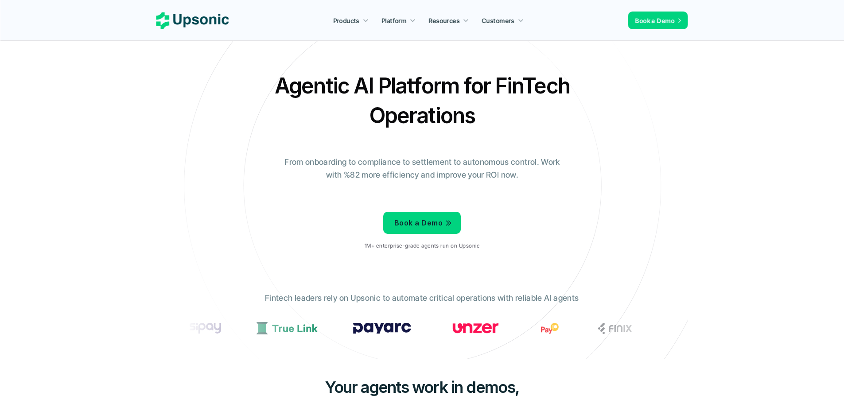 The height and width of the screenshot is (396, 844). What do you see at coordinates (422, 169) in the screenshot?
I see `p: From onboarding to compliance to settlement to autonomous control. Work with %82 more efficiency ...` at bounding box center [422, 169].